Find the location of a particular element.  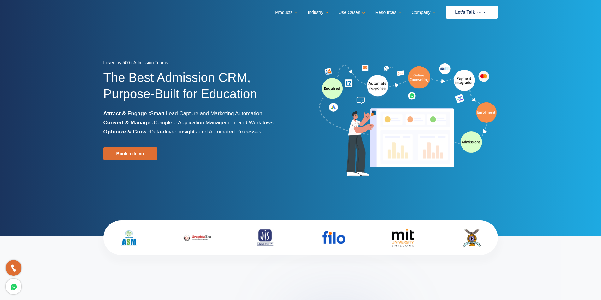

img: admission-software-home-page-header is located at coordinates (408, 120).